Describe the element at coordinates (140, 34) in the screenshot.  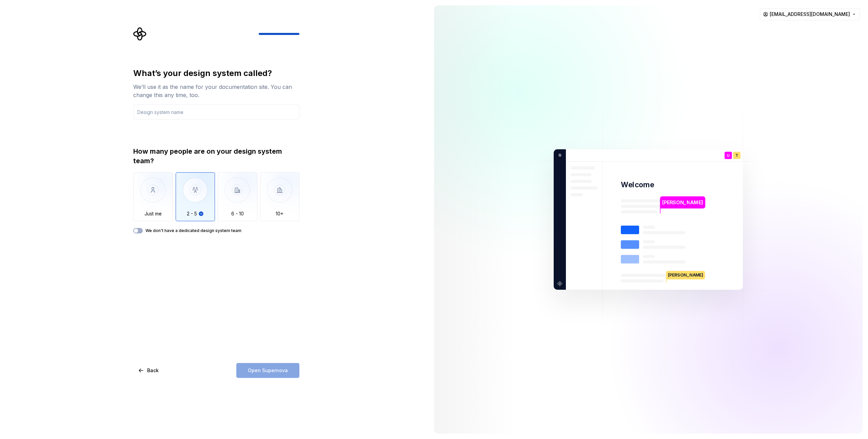
I see `svg: Supernova Logo` at that location.